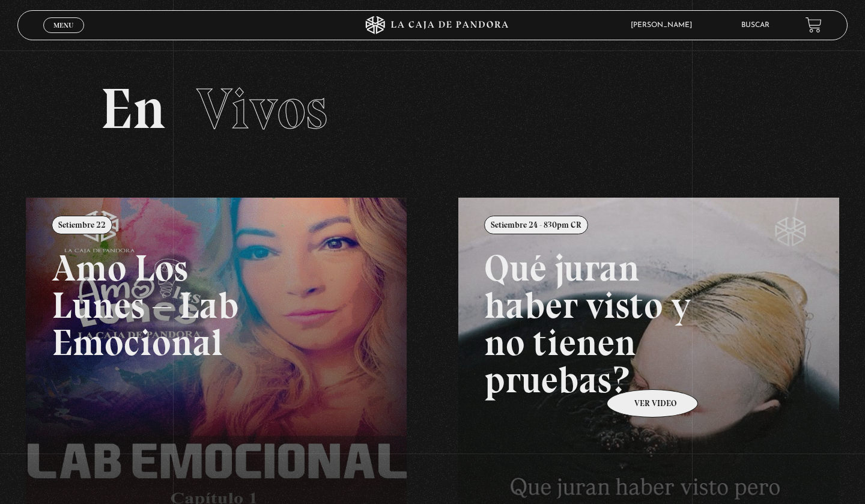 The height and width of the screenshot is (504, 865). I want to click on h2: En, so click(433, 109).